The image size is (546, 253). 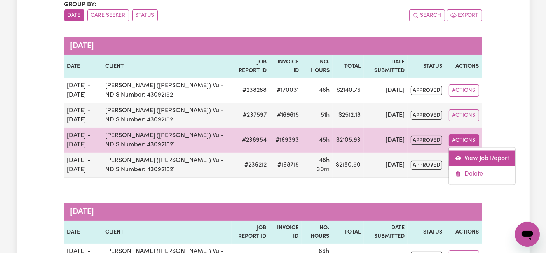 I want to click on div: Actions, so click(x=482, y=166).